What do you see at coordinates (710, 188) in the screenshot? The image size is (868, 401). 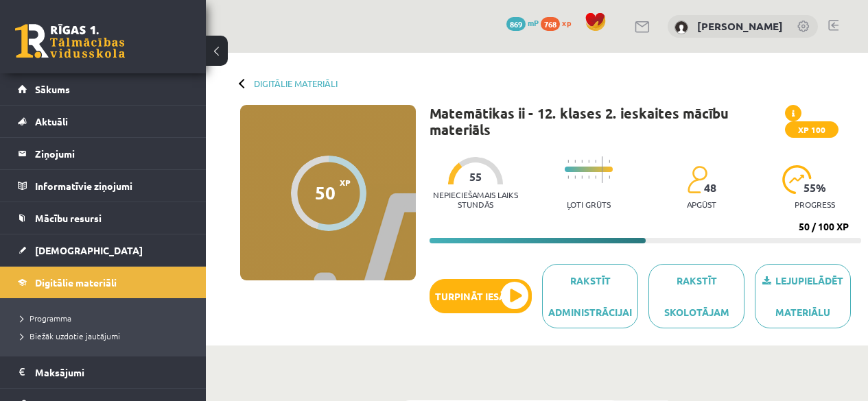 I see `span: 48` at bounding box center [710, 188].